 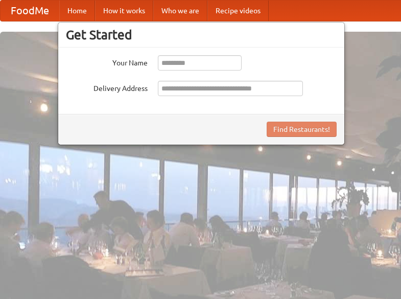 What do you see at coordinates (180, 11) in the screenshot?
I see `a: Who we are` at bounding box center [180, 11].